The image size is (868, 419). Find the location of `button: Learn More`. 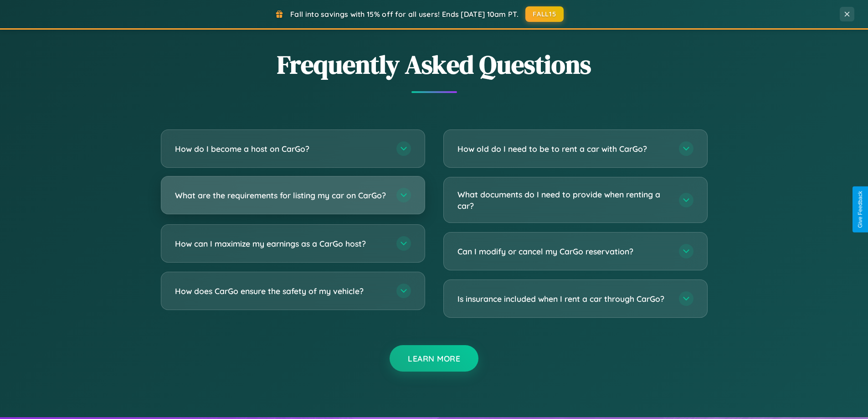

button: Learn More is located at coordinates (434, 358).